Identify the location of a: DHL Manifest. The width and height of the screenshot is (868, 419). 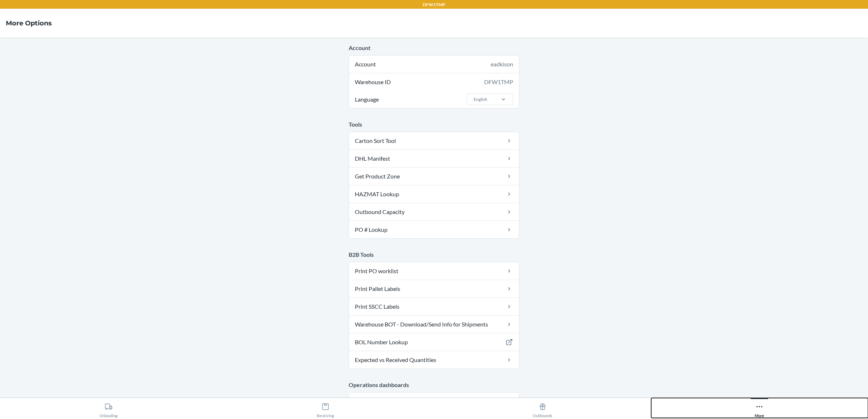
(434, 158).